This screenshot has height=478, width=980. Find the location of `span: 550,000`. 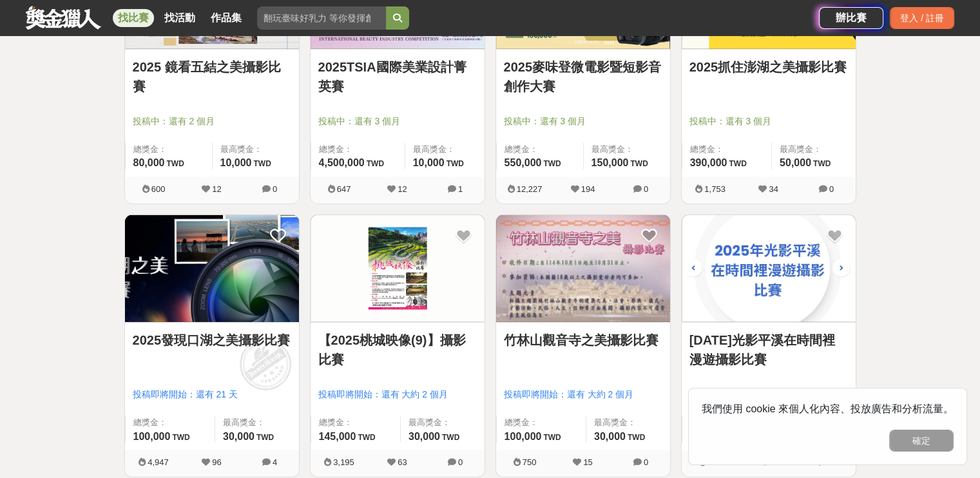

span: 550,000 is located at coordinates (524, 162).